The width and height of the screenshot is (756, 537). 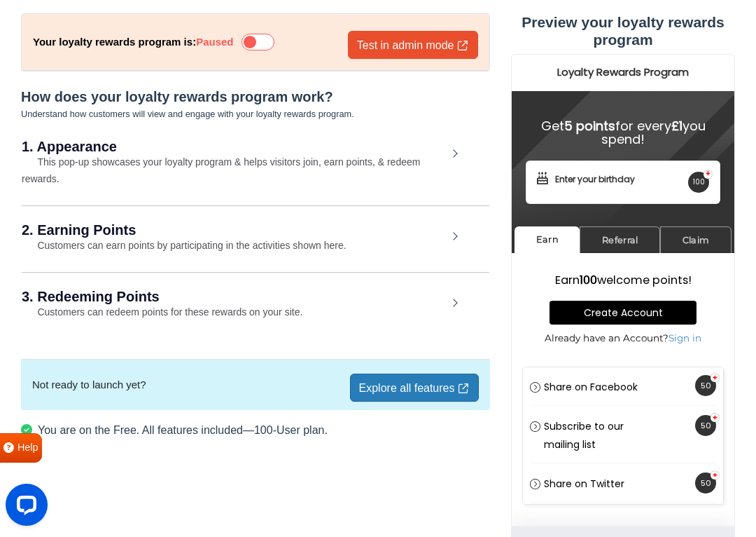 I want to click on a: Earn, so click(x=35, y=186).